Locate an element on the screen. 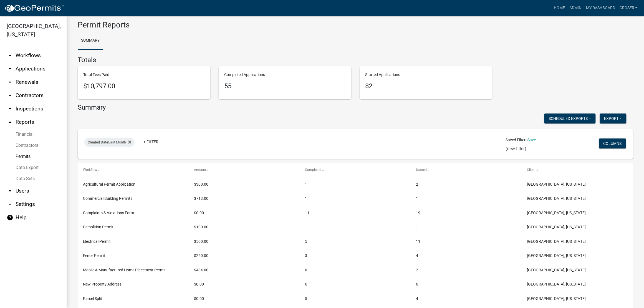 This screenshot has width=644, height=308. datatable-header-cell: Client is located at coordinates (577, 170).